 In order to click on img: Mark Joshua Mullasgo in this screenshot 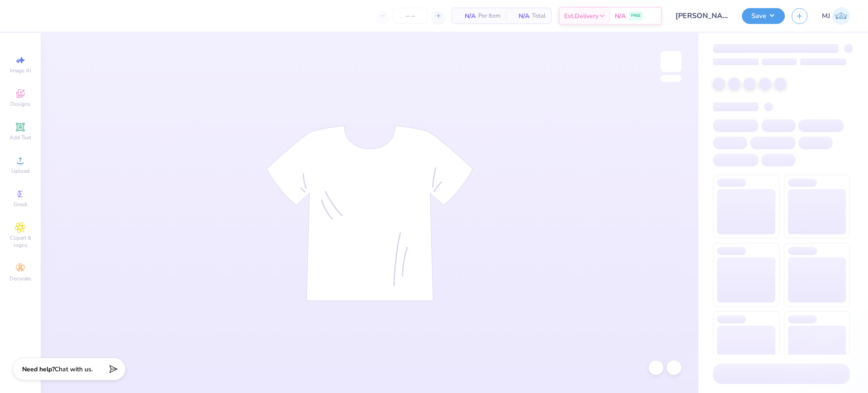, I will do `click(841, 16)`.